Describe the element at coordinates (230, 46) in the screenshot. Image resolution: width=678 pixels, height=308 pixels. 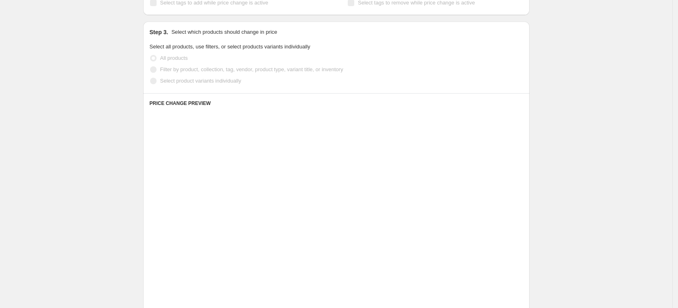
I see `span: Select all products, use filters, or select products variants individually` at that location.